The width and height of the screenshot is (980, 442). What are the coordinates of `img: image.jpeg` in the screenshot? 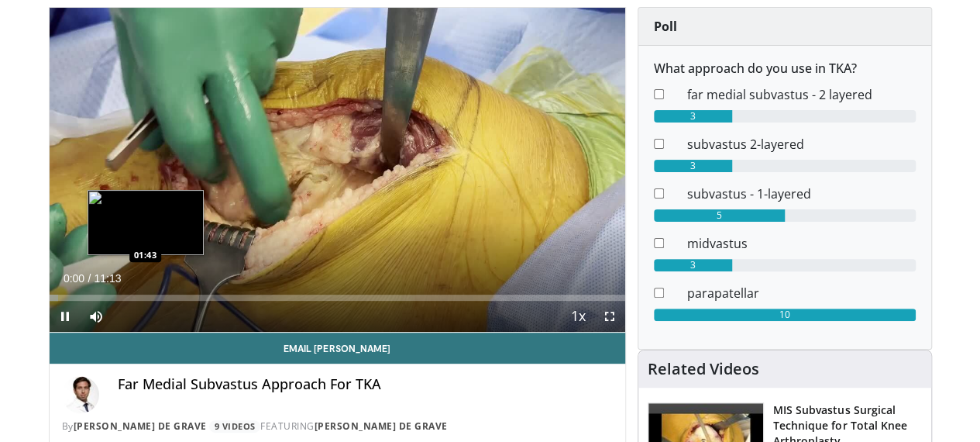 It's located at (145, 223).